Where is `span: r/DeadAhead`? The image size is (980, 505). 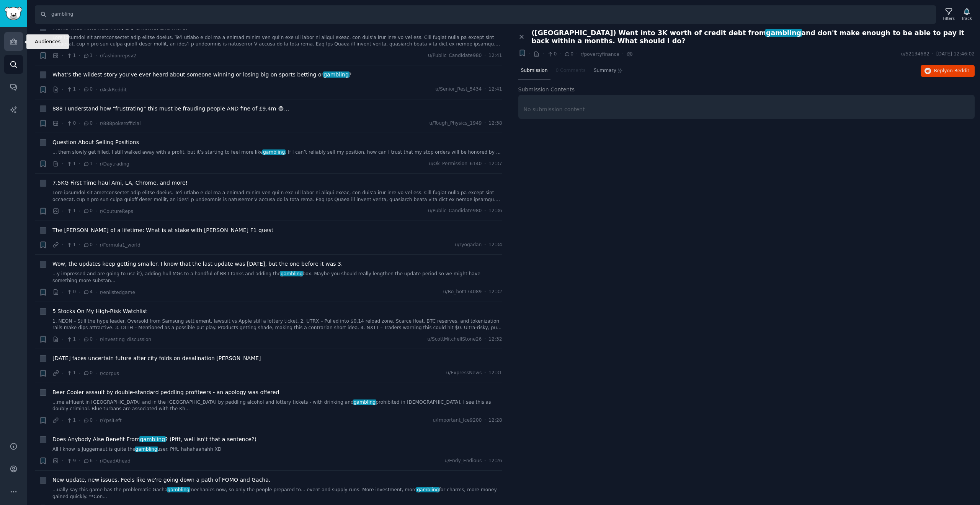 span: r/DeadAhead is located at coordinates (115, 461).